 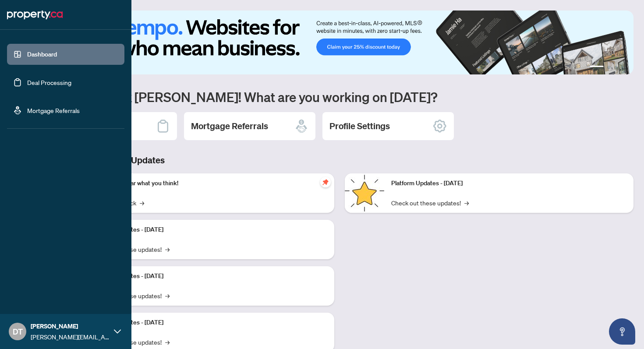 What do you see at coordinates (17, 331) in the screenshot?
I see `span: DT` at bounding box center [17, 331].